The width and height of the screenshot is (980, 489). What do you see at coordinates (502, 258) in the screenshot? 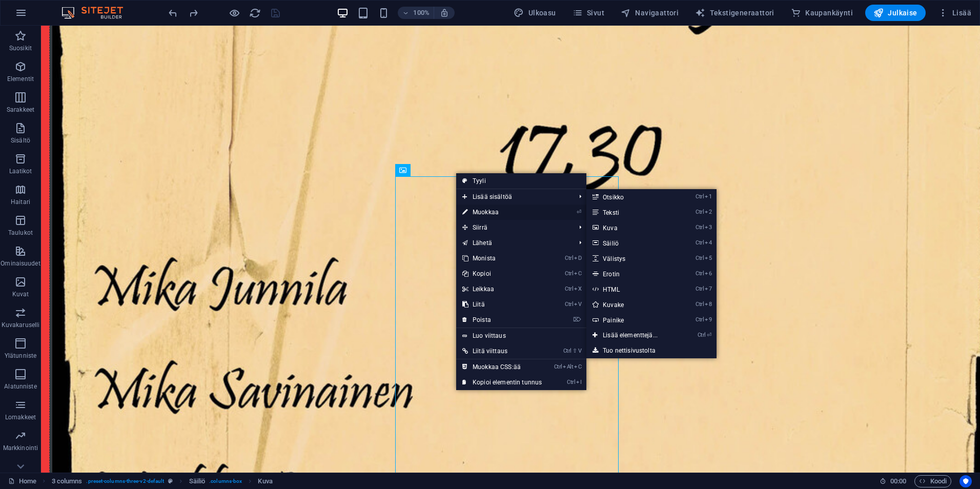
I see `a: CtrlDMonista` at bounding box center [502, 258].